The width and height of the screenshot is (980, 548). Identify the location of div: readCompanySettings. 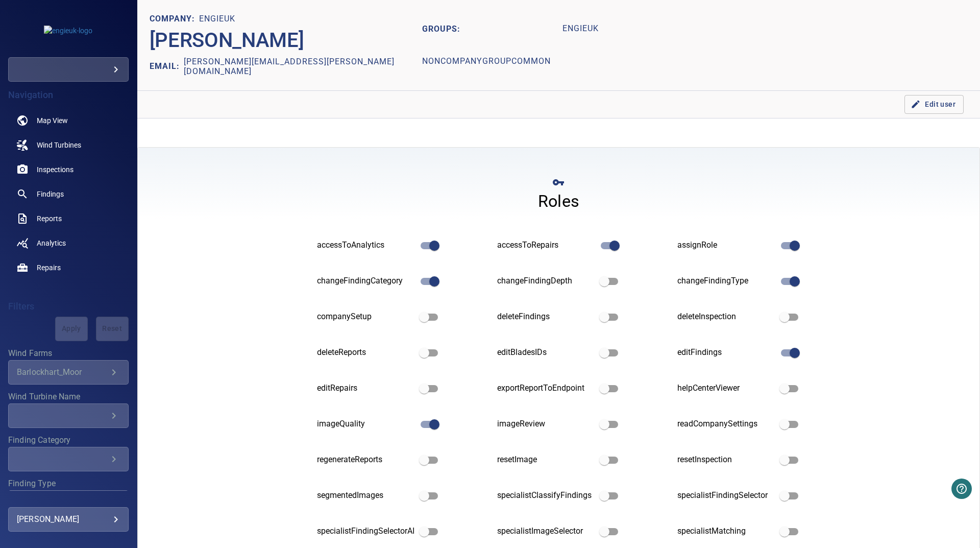
(725, 423).